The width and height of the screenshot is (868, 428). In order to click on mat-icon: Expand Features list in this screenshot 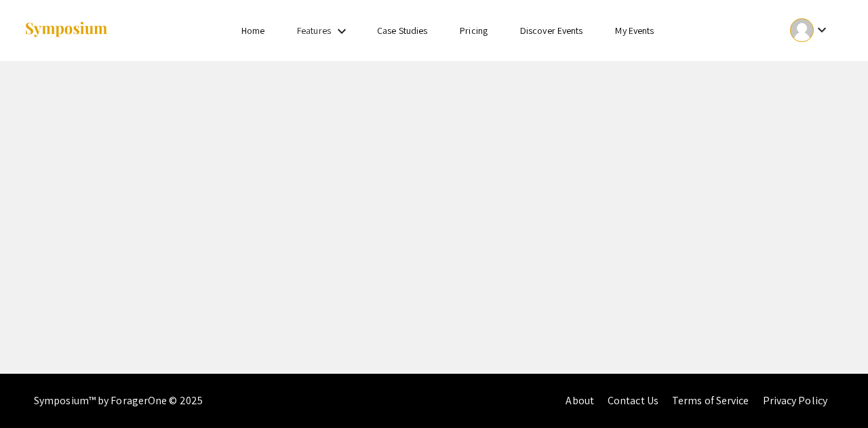, I will do `click(342, 31)`.